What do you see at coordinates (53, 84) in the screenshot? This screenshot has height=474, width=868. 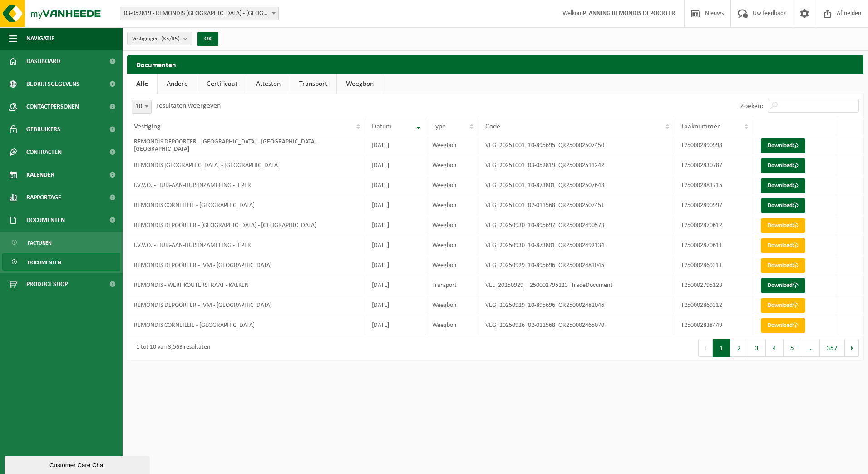 I see `span: Bedrijfsgegevens` at bounding box center [53, 84].